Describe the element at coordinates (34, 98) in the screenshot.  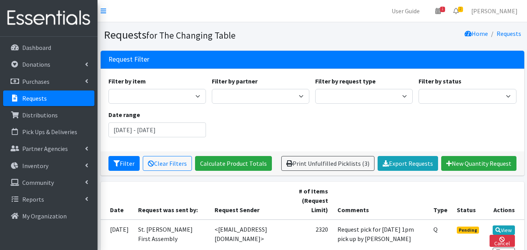
I see `p: Requests` at that location.